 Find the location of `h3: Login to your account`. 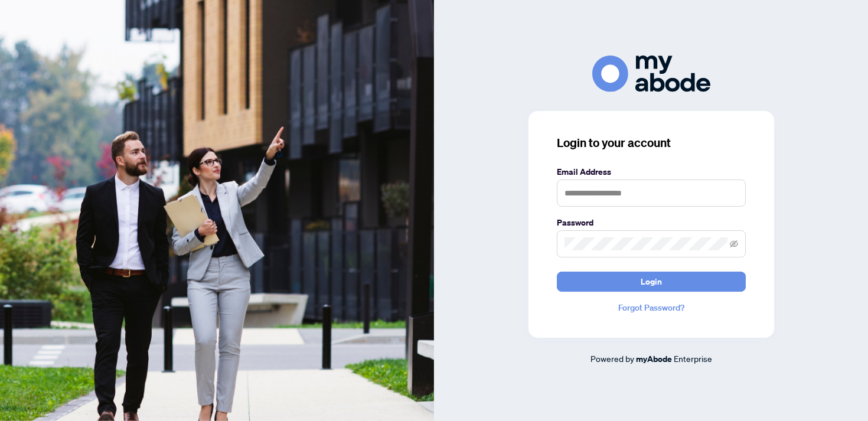

h3: Login to your account is located at coordinates (651, 143).